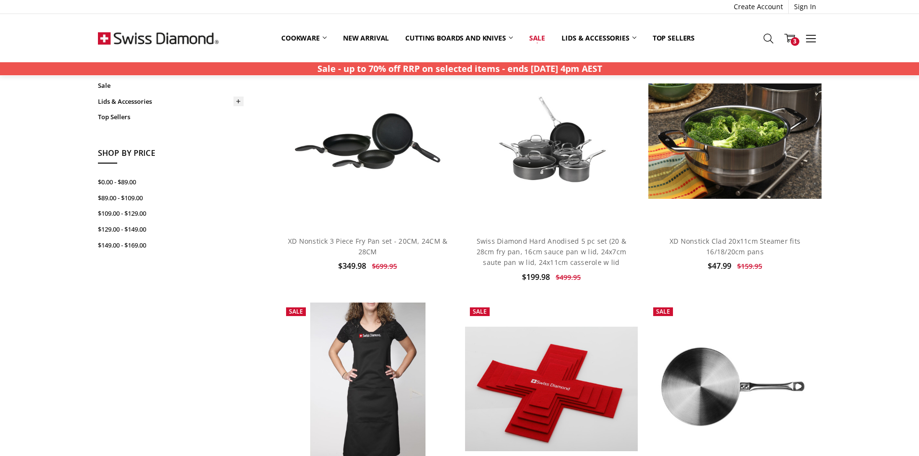 The width and height of the screenshot is (919, 456). Describe the element at coordinates (171, 229) in the screenshot. I see `a: $129.00 - $149.00` at that location.